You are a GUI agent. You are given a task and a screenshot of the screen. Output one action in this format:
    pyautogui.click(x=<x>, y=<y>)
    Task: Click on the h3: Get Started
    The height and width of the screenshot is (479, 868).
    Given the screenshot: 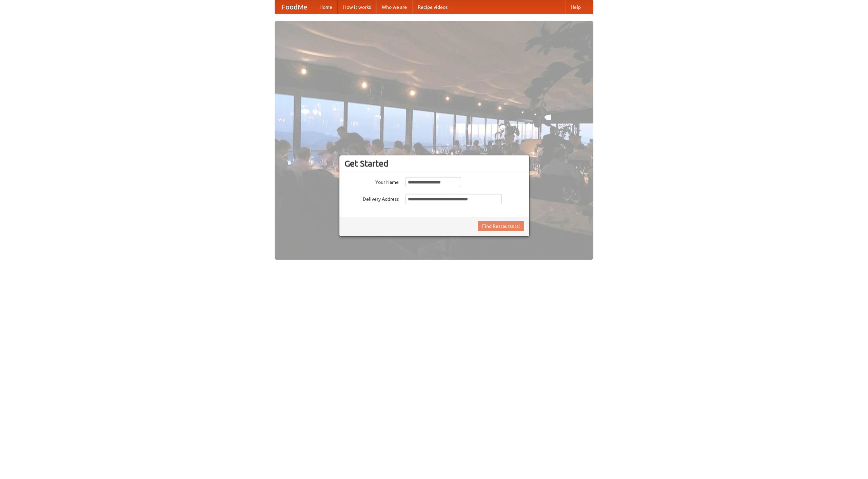 What is the action you would take?
    pyautogui.click(x=434, y=163)
    